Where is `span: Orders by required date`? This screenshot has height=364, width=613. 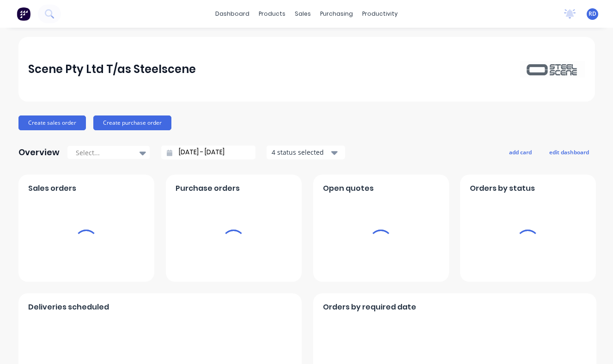 span: Orders by required date is located at coordinates (370, 307).